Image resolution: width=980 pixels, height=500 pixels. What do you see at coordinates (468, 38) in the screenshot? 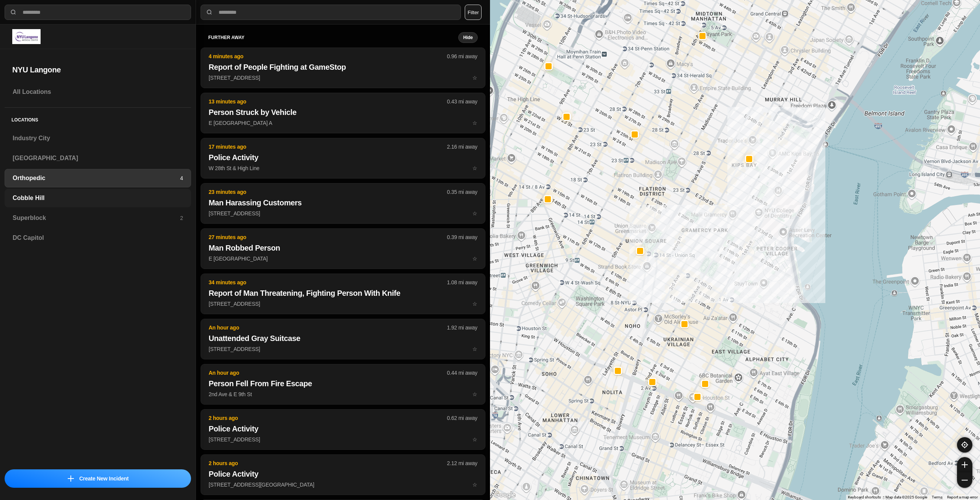
I see `button: Hide` at bounding box center [468, 38].